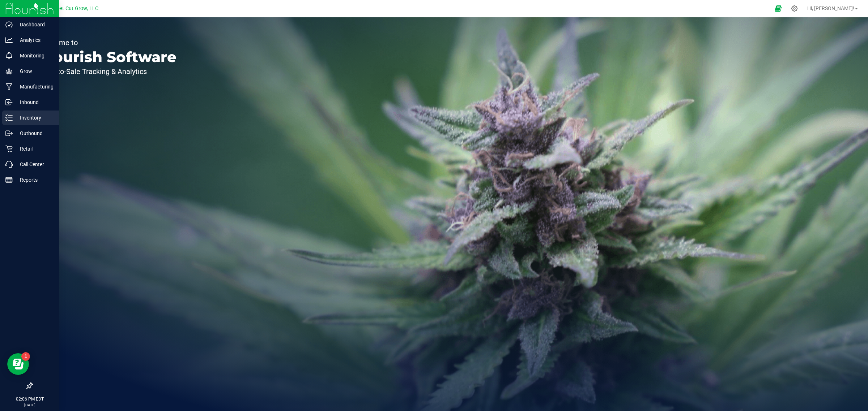  I want to click on p: Dashboard, so click(34, 24).